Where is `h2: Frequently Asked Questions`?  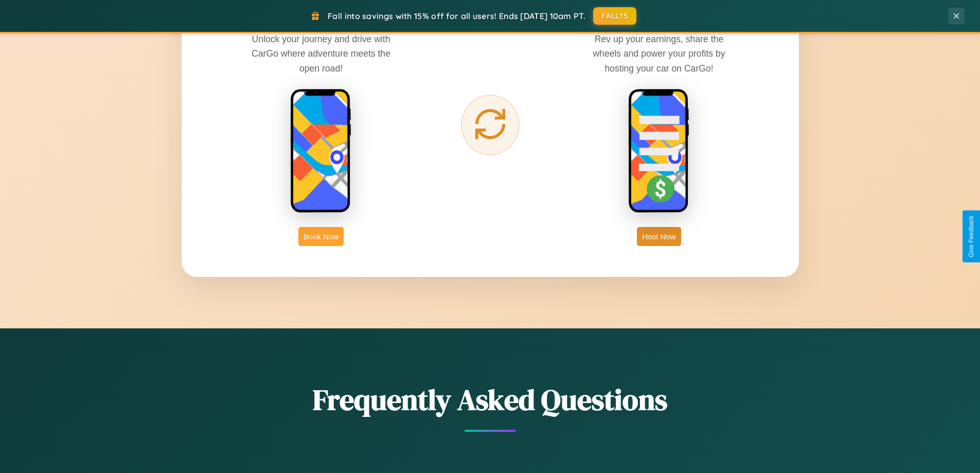
h2: Frequently Asked Questions is located at coordinates (490, 399).